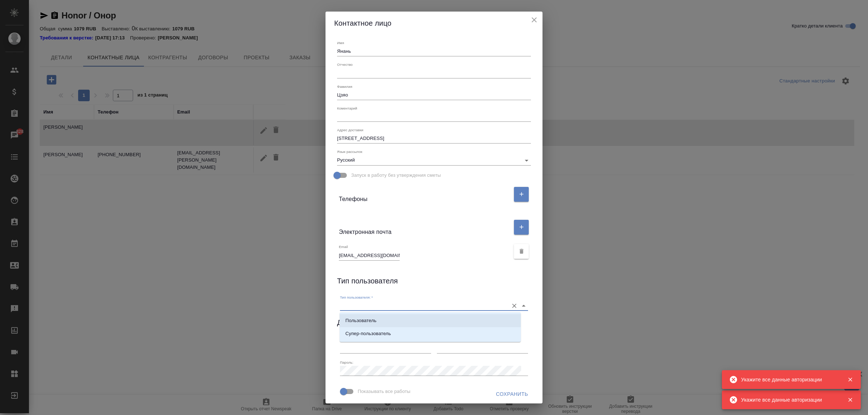 This screenshot has height=415, width=868. What do you see at coordinates (350, 152) in the screenshot?
I see `label: Язык рассылок` at bounding box center [350, 152].